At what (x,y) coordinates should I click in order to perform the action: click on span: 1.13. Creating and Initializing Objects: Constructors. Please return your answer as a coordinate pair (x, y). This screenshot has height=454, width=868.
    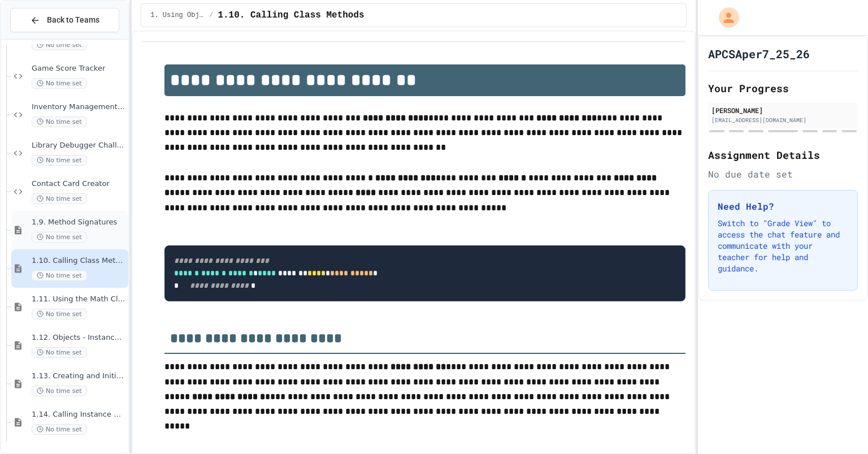
    Looking at the image, I should click on (78, 376).